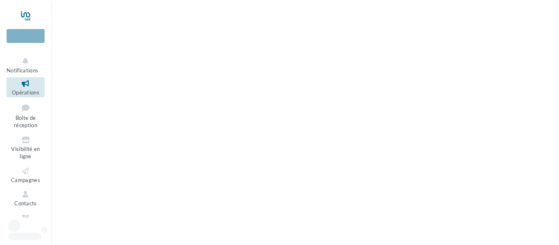 The width and height of the screenshot is (559, 245). Describe the element at coordinates (25, 198) in the screenshot. I see `a: Contacts` at that location.